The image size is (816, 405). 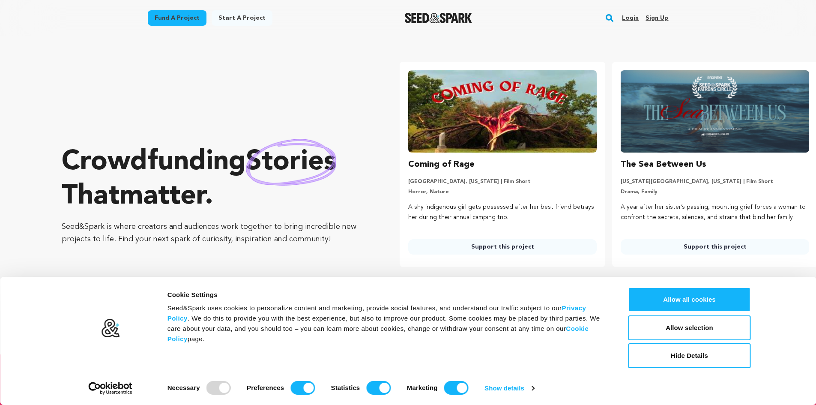 I want to click on div: Cookie Settings, so click(x=388, y=295).